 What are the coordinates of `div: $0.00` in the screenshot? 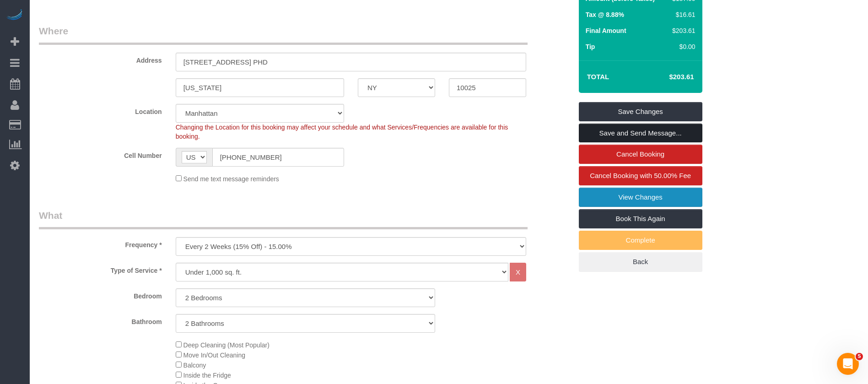 It's located at (682, 47).